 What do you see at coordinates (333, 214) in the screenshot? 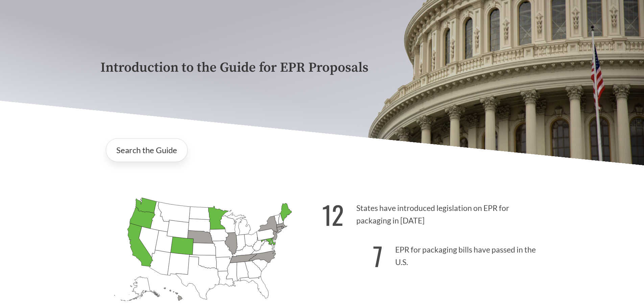
I see `strong: 12` at bounding box center [333, 214].